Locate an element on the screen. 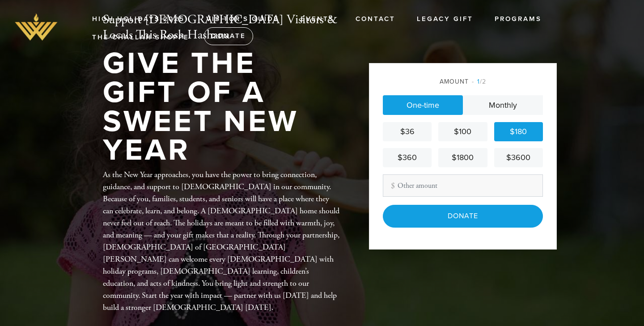  input: Other amount is located at coordinates (463, 185).